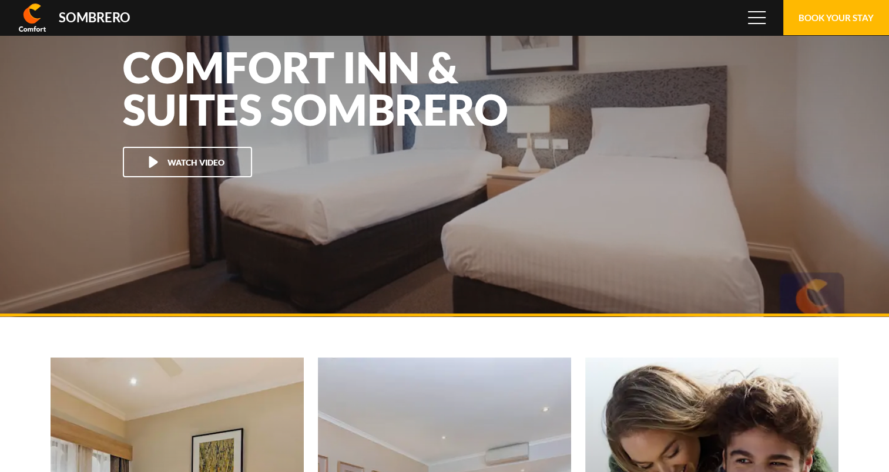  What do you see at coordinates (187, 162) in the screenshot?
I see `button: Watch Video` at bounding box center [187, 162].